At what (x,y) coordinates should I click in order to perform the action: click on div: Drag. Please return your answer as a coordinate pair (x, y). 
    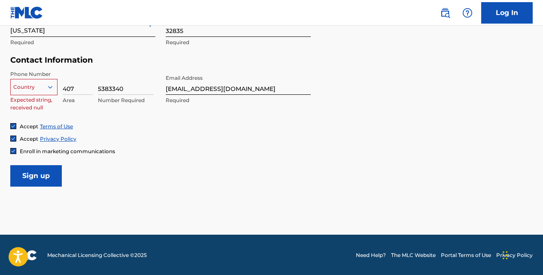
    Looking at the image, I should click on (506, 256).